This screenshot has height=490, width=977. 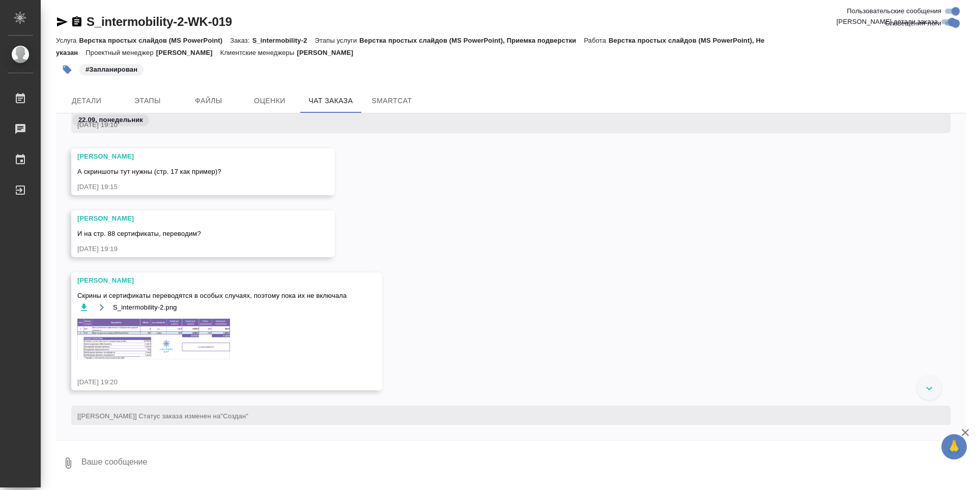 I want to click on span: Скрины и сертификаты переводятся в особых случаях, поэтому пока их не включала, so click(x=212, y=296).